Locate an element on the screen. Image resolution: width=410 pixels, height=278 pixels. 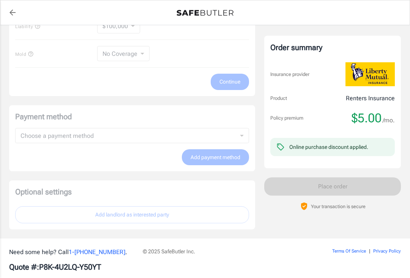
a: back to quotes is located at coordinates (13, 13).